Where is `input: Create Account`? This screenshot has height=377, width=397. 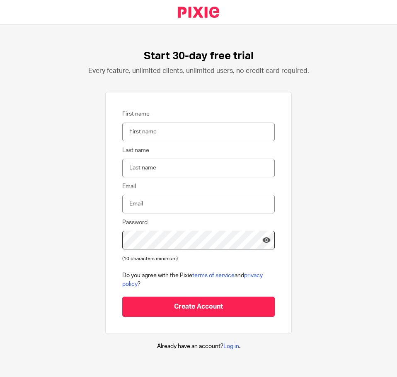 input: Create Account is located at coordinates (199, 307).